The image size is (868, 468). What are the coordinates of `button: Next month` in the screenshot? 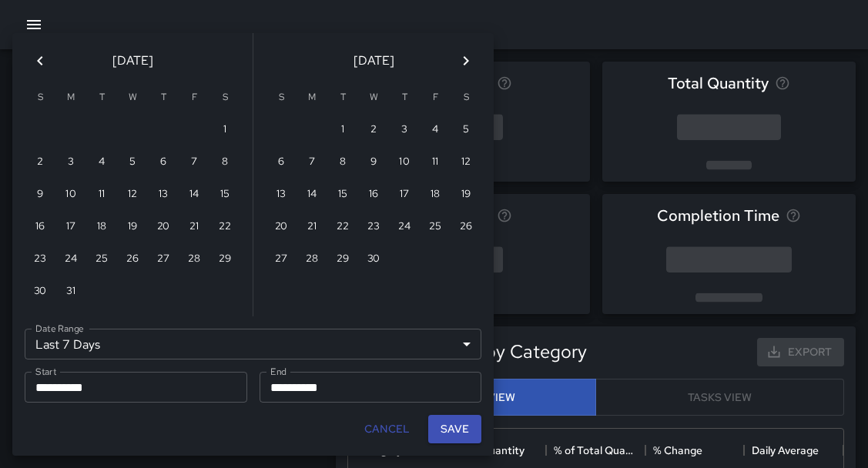 It's located at (466, 61).